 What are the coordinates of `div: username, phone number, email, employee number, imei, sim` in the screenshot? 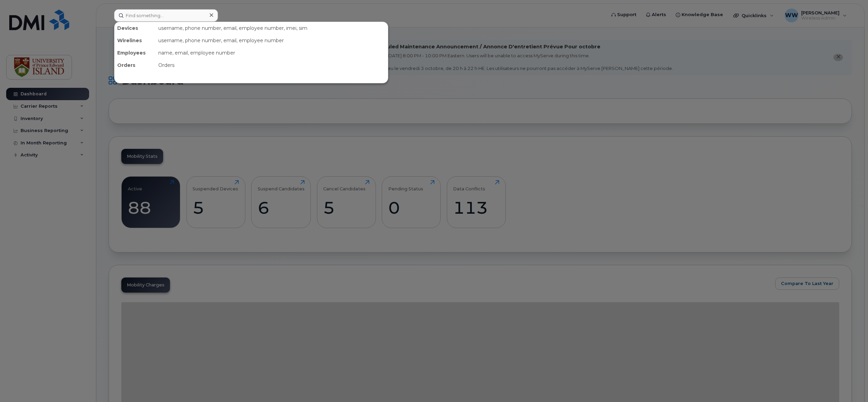 It's located at (272, 28).